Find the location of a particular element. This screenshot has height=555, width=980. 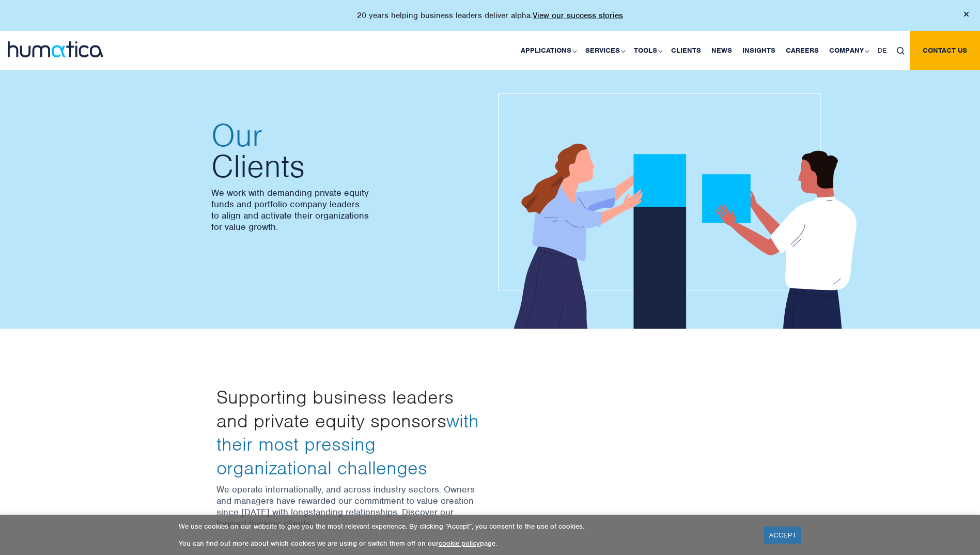

a: DE is located at coordinates (881, 51).